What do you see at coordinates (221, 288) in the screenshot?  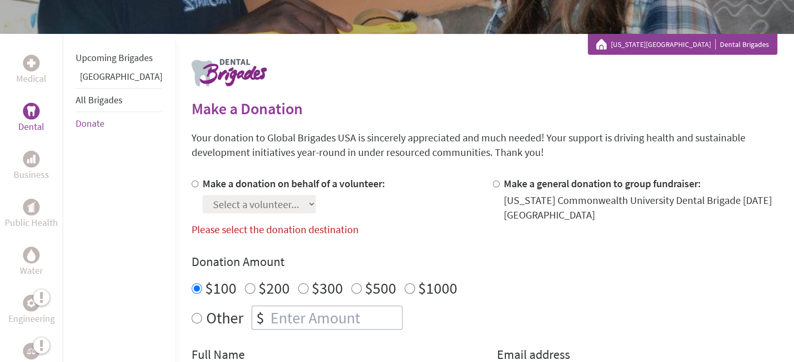 I see `label: $100` at bounding box center [221, 288].